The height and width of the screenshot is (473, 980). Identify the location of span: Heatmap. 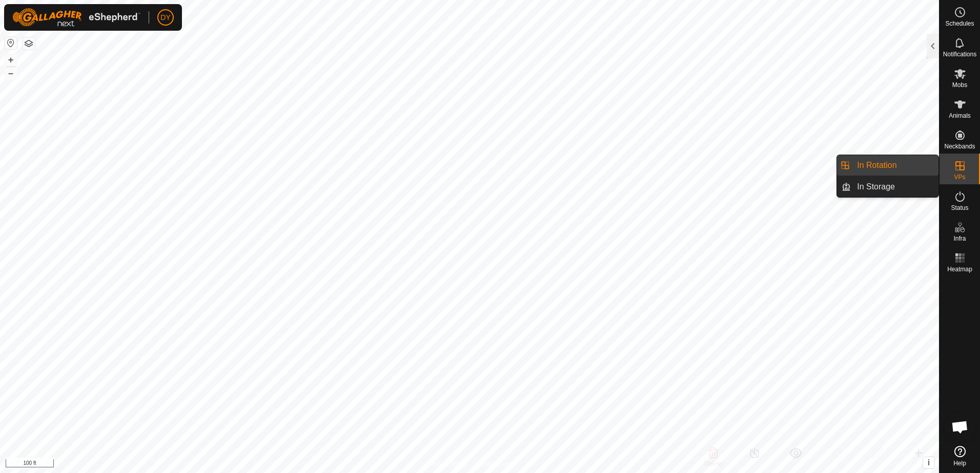
(960, 269).